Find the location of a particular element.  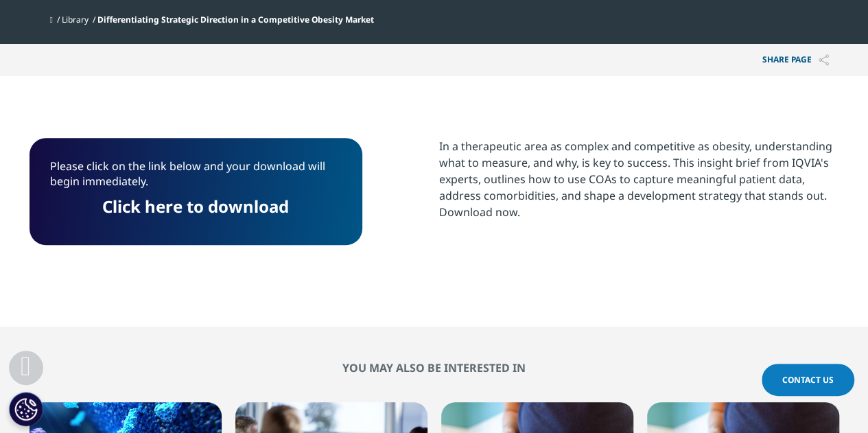

a: Contact Us is located at coordinates (807, 380).